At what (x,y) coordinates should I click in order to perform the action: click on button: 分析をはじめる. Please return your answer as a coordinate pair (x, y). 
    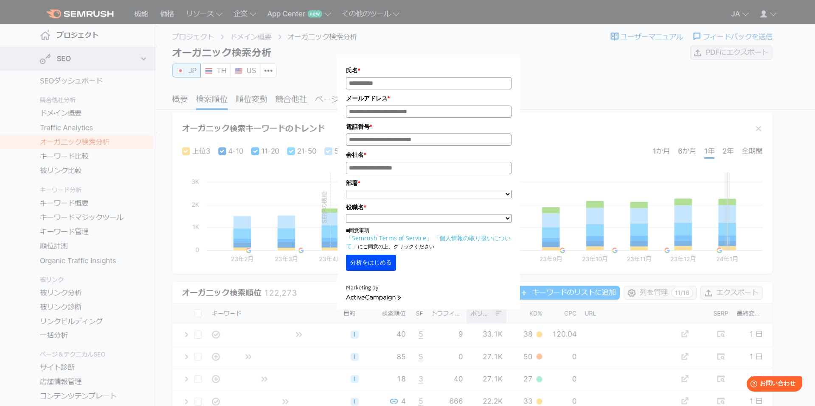
    Looking at the image, I should click on (371, 263).